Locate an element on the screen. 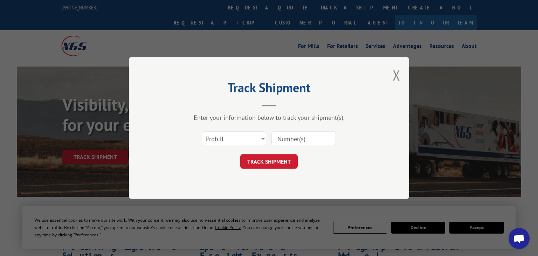 The height and width of the screenshot is (256, 538). h2: Track Shipment is located at coordinates (269, 89).